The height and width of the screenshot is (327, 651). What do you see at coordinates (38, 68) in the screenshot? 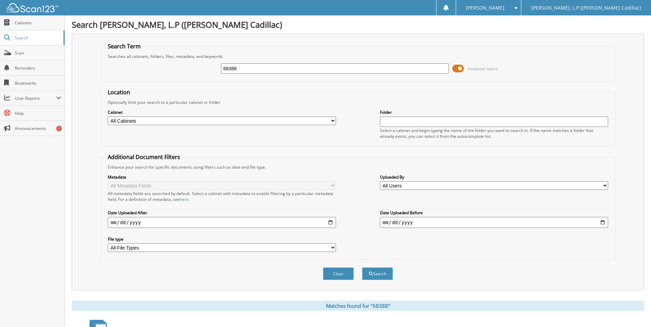
I see `span: Reminders` at bounding box center [38, 68].